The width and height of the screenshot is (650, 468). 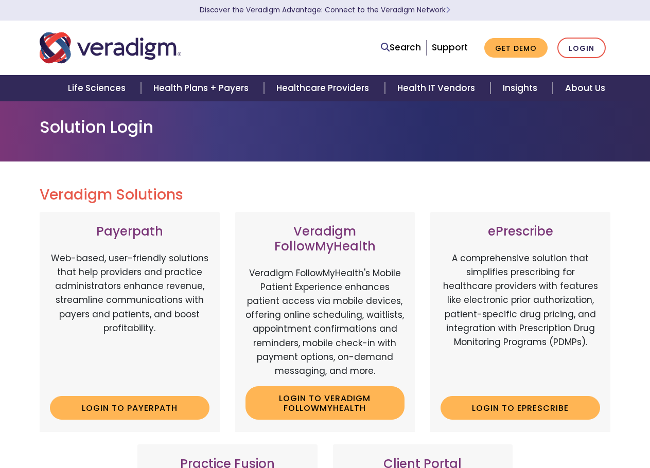 What do you see at coordinates (521, 88) in the screenshot?
I see `a: Insights` at bounding box center [521, 88].